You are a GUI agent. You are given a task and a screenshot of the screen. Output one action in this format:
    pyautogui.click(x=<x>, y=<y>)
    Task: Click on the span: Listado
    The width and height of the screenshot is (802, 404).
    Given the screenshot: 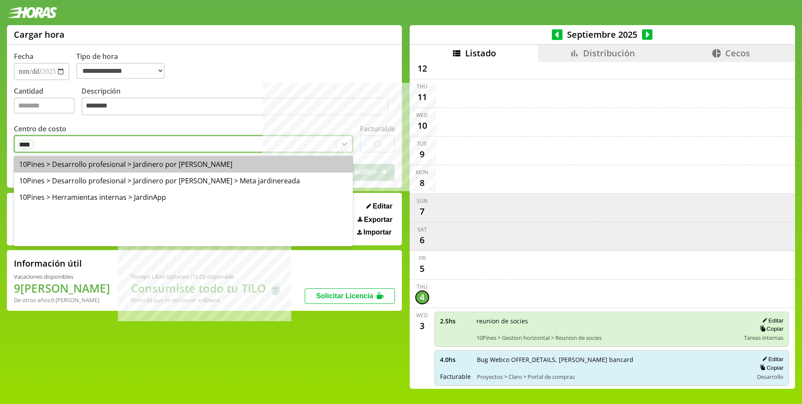 What is the action you would take?
    pyautogui.click(x=480, y=53)
    